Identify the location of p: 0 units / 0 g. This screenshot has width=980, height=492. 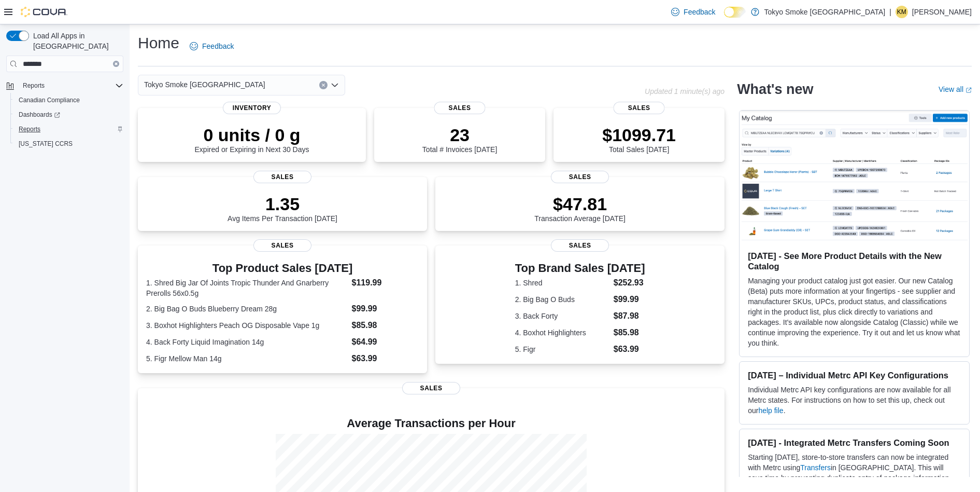
(252, 135).